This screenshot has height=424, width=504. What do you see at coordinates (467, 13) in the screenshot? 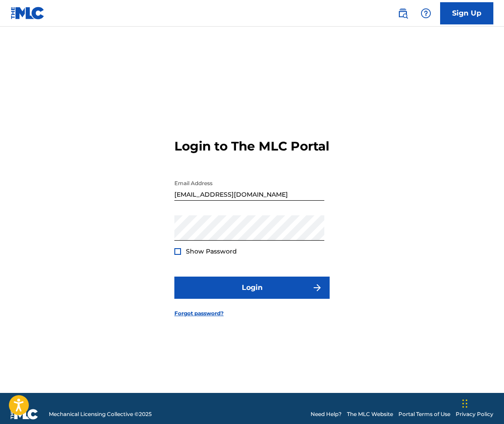
I see `a: Sign Up` at bounding box center [467, 13].